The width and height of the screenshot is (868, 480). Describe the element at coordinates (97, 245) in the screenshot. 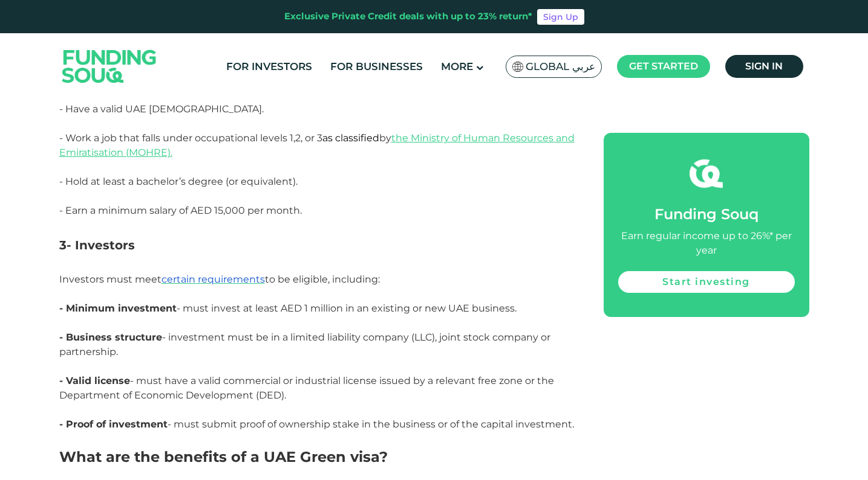

I see `span: 3- Investors` at that location.